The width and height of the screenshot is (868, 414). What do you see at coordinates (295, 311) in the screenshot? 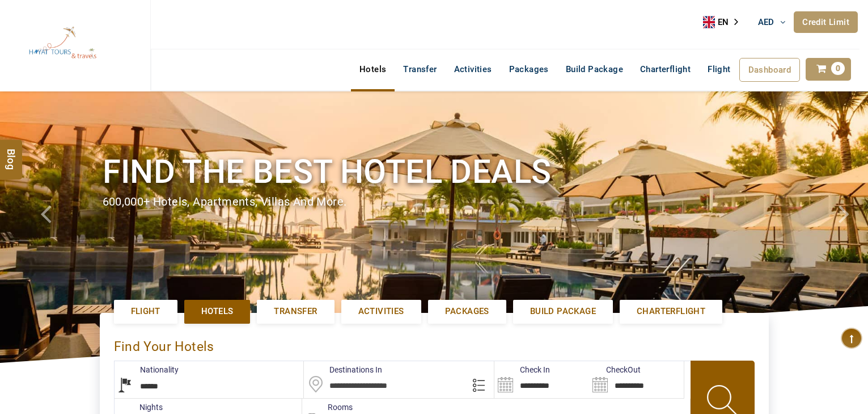
I see `span: Transfer` at bounding box center [295, 311].